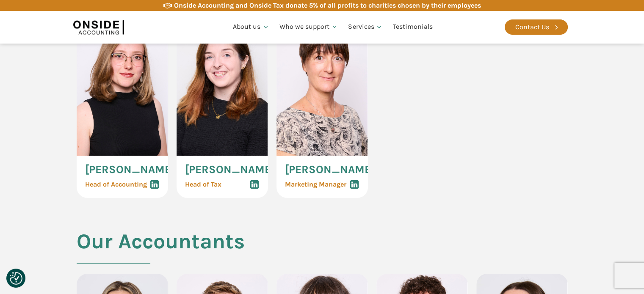 Image resolution: width=644 pixels, height=294 pixels. What do you see at coordinates (315, 185) in the screenshot?
I see `span: Marketing Manager` at bounding box center [315, 185].